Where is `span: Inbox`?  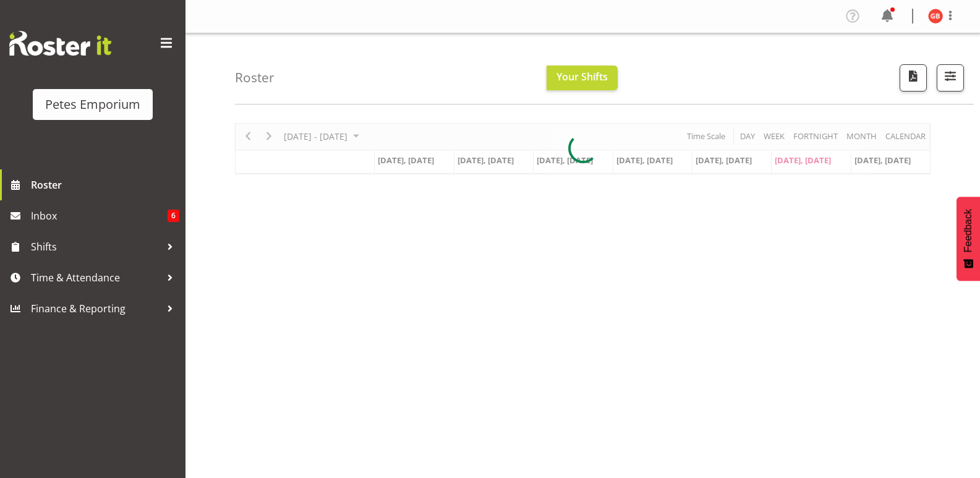 span: Inbox is located at coordinates (99, 216).